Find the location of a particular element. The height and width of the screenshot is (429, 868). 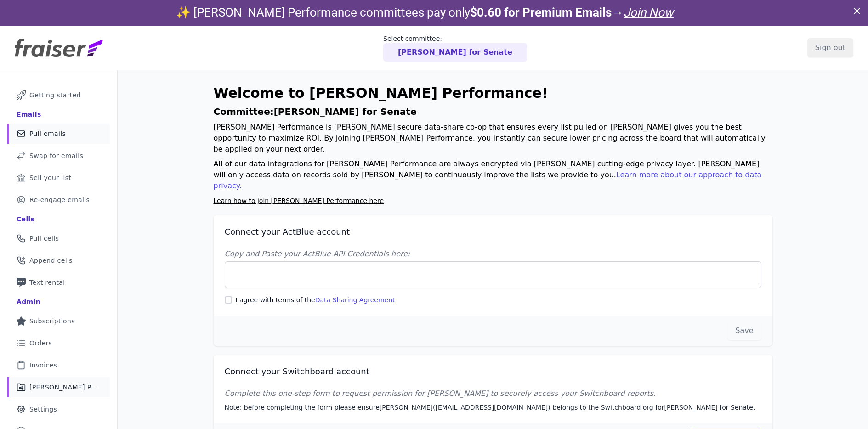

a: Pull cells is located at coordinates (59, 239).